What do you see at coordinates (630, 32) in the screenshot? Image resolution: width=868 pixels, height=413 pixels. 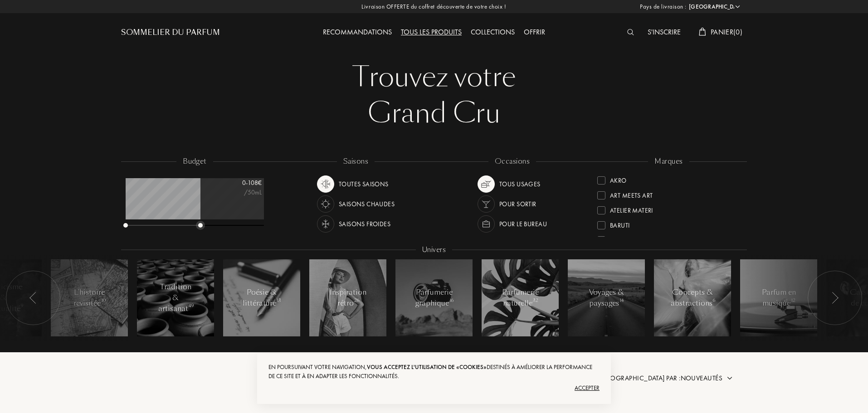 I see `img: search_icn_white.svg` at bounding box center [630, 32].